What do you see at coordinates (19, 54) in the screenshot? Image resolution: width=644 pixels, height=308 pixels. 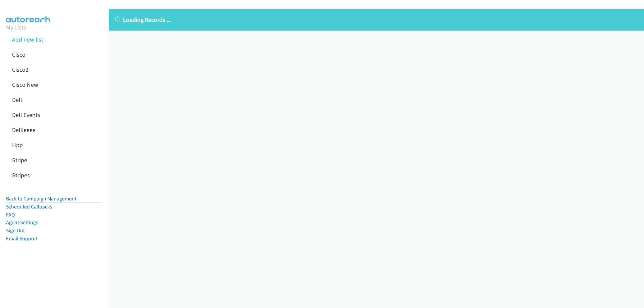 I see `a: Cisco` at bounding box center [19, 54].